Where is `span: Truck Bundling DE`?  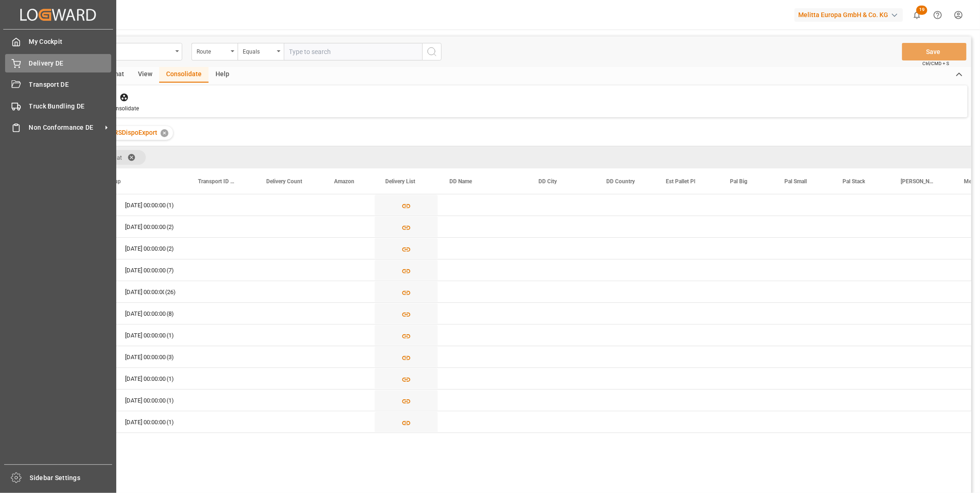 span: Truck Bundling DE is located at coordinates (70, 106).